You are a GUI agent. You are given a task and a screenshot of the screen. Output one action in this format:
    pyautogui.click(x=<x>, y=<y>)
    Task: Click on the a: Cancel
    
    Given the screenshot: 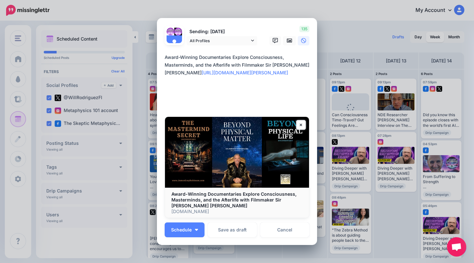 What is the action you would take?
    pyautogui.click(x=285, y=230)
    